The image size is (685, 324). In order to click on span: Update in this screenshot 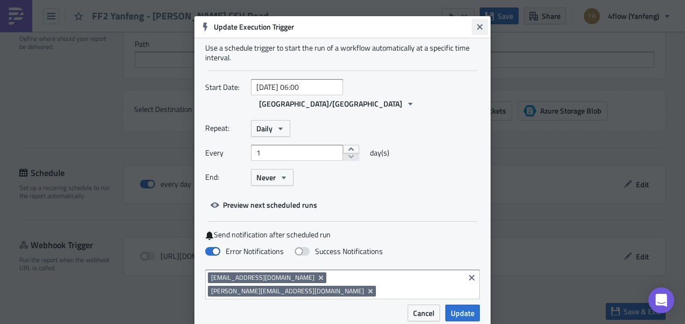, I will do `click(462, 313)`.